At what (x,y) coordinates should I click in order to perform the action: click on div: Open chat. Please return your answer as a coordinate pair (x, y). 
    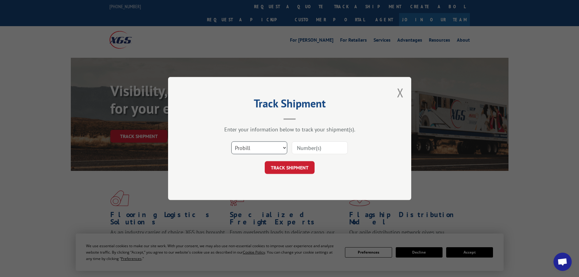
    Looking at the image, I should click on (563, 262).